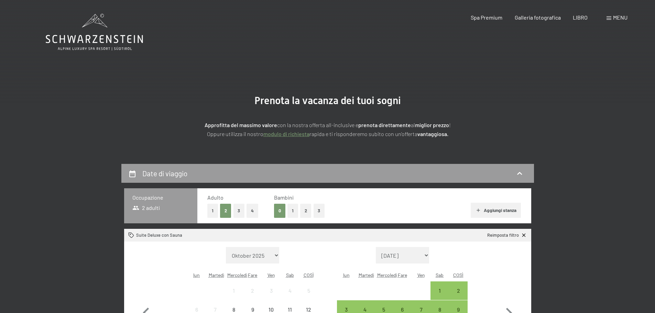 This screenshot has height=313, width=655. Describe the element at coordinates (235, 134) in the screenshot. I see `font: Oppure utilizza il nostro` at that location.